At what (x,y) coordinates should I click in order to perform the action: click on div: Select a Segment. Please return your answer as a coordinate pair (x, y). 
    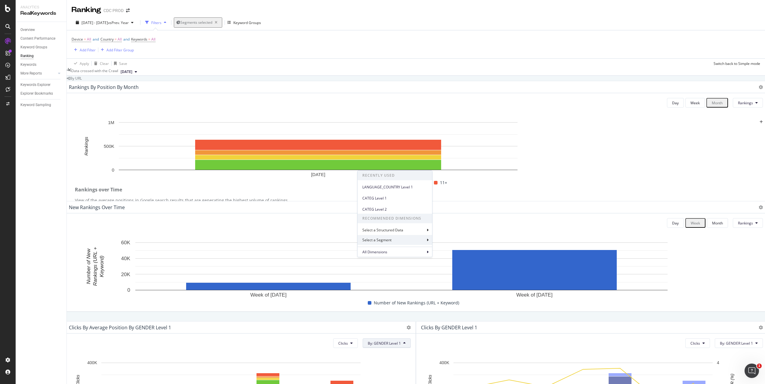
    Looking at the image, I should click on (378, 240).